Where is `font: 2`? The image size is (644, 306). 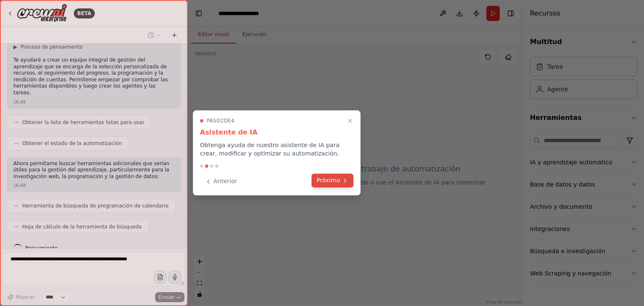 font: 2 is located at coordinates (222, 121).